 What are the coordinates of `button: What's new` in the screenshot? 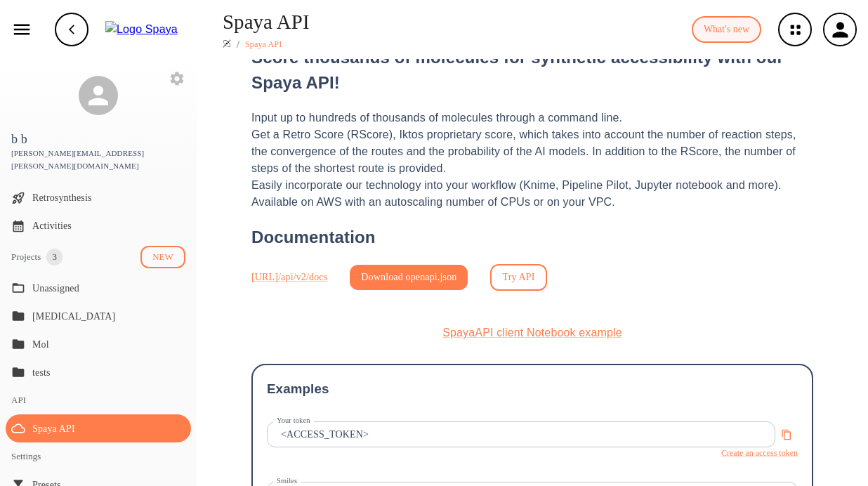 It's located at (727, 29).